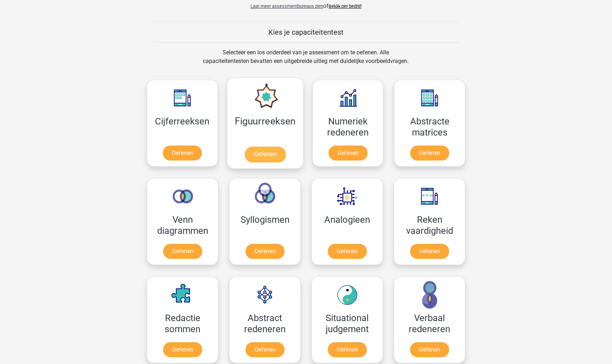 The width and height of the screenshot is (612, 364). Describe the element at coordinates (286, 6) in the screenshot. I see `span: Laat meer assessmentbureaus zien` at that location.